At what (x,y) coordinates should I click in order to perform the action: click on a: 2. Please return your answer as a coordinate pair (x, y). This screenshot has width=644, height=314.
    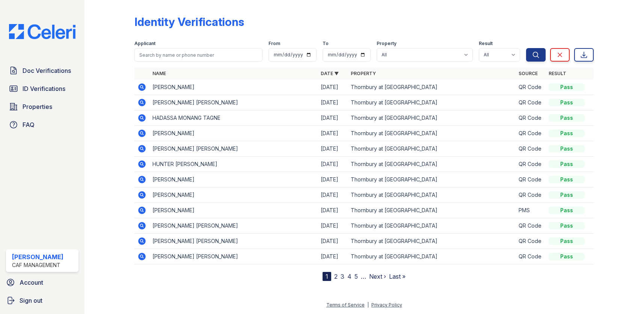
    Looking at the image, I should click on (336, 276).